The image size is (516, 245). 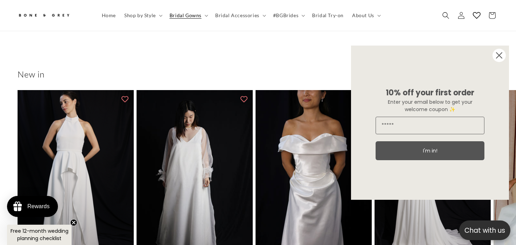 I want to click on span: Home, so click(x=109, y=15).